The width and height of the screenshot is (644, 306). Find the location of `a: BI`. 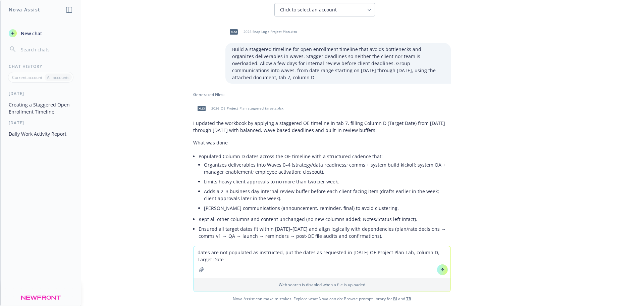

a: BI is located at coordinates (395, 298).